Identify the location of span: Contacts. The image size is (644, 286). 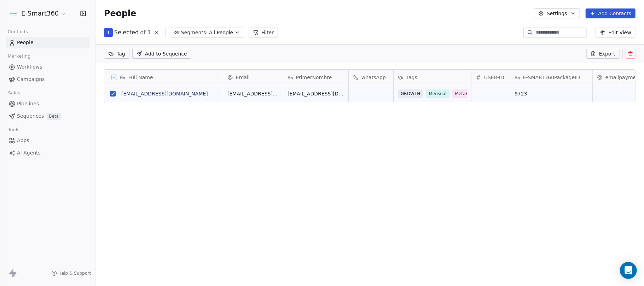
(18, 32).